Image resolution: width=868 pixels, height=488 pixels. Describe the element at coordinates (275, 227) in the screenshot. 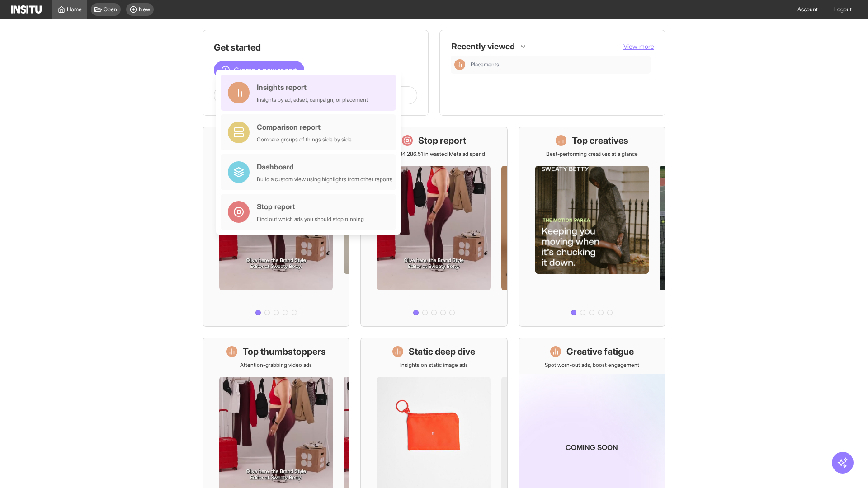

I see `a: What's live nowSee all active ads instantly` at that location.